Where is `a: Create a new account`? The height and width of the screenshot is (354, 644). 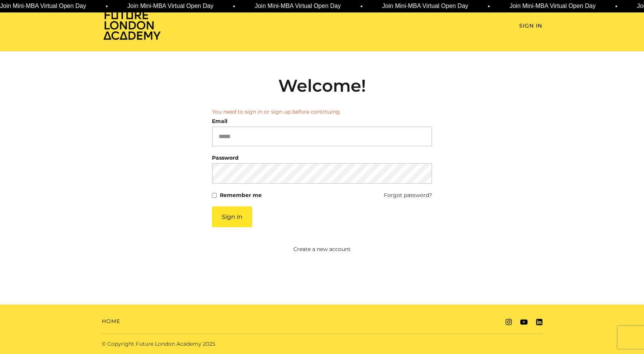 a: Create a new account is located at coordinates (322, 249).